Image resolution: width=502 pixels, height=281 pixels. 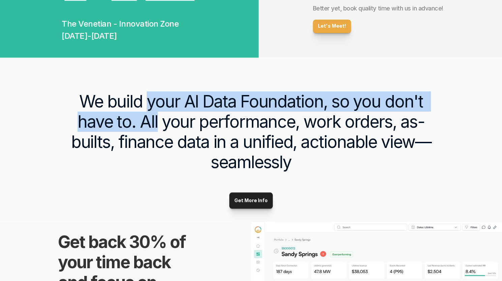 What do you see at coordinates (441, 238) in the screenshot?
I see `div: Chat Widget` at bounding box center [441, 238].